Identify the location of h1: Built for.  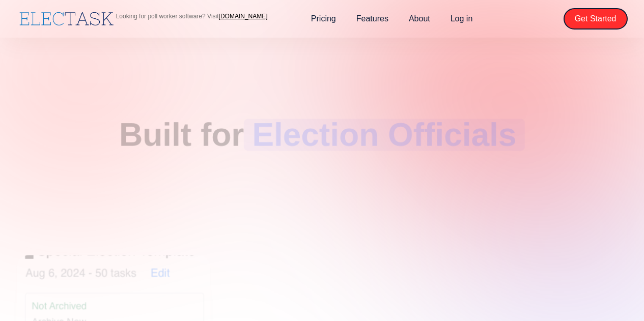
(322, 134).